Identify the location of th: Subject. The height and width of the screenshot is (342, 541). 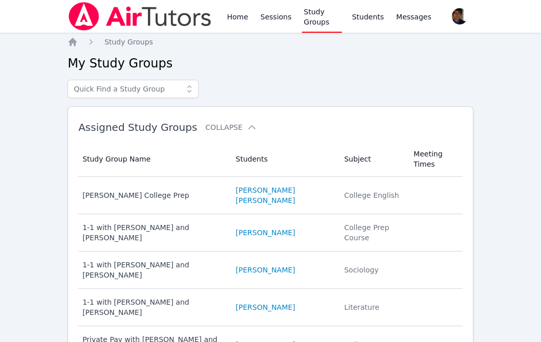
(372, 159).